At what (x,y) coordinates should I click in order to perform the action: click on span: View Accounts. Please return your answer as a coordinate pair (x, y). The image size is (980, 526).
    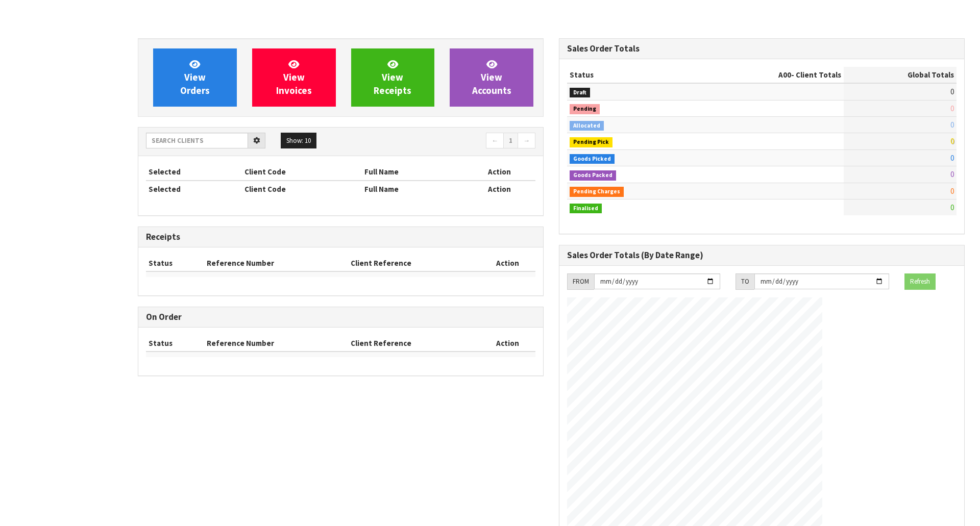
    Looking at the image, I should click on (492, 77).